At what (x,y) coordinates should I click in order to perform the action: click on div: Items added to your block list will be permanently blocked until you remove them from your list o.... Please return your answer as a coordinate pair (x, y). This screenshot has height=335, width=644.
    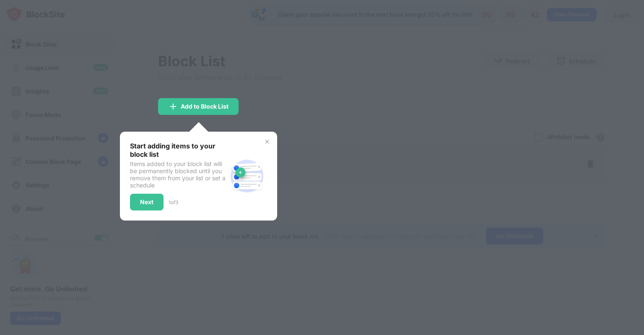
    Looking at the image, I should click on (178, 174).